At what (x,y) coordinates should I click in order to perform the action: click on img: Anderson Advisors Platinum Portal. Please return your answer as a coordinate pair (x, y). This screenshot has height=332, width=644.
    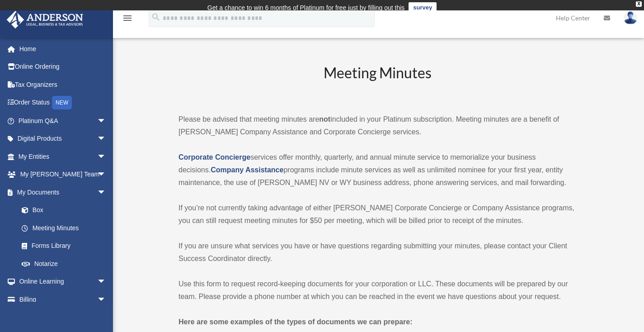
    Looking at the image, I should click on (45, 19).